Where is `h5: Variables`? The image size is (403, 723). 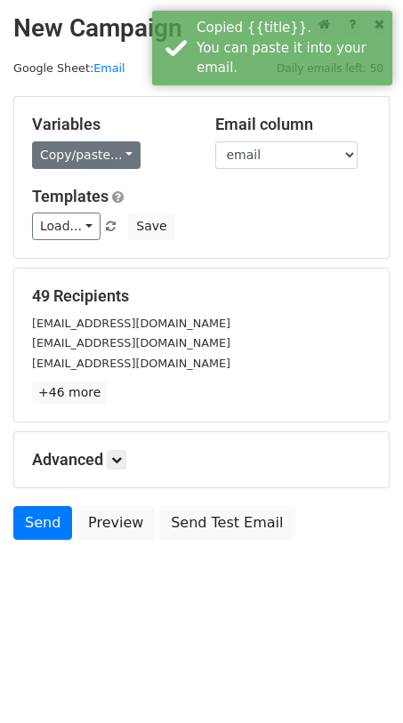 h5: Variables is located at coordinates (110, 125).